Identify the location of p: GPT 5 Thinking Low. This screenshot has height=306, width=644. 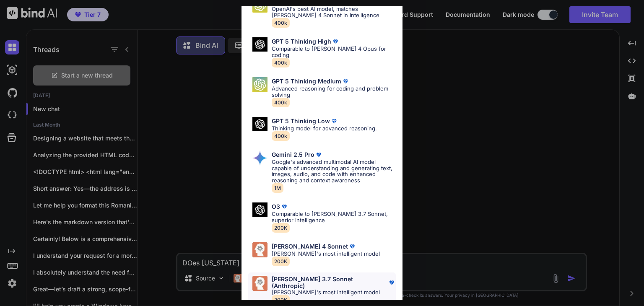
(301, 121).